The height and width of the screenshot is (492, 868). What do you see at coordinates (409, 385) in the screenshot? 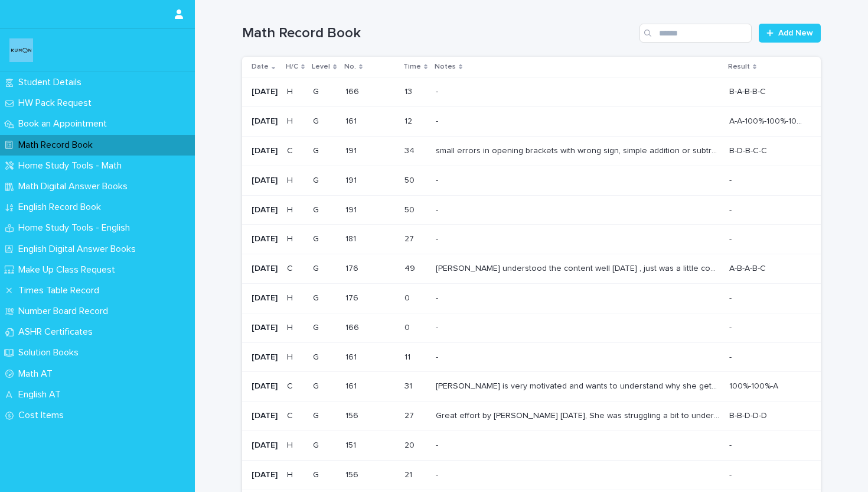
I see `p: 31` at bounding box center [409, 385].